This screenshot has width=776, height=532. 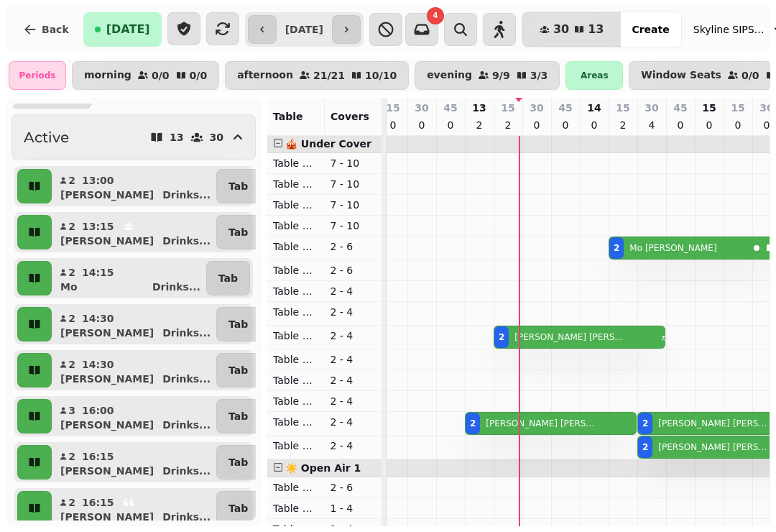 I want to click on button: morning0/00/0, so click(x=145, y=75).